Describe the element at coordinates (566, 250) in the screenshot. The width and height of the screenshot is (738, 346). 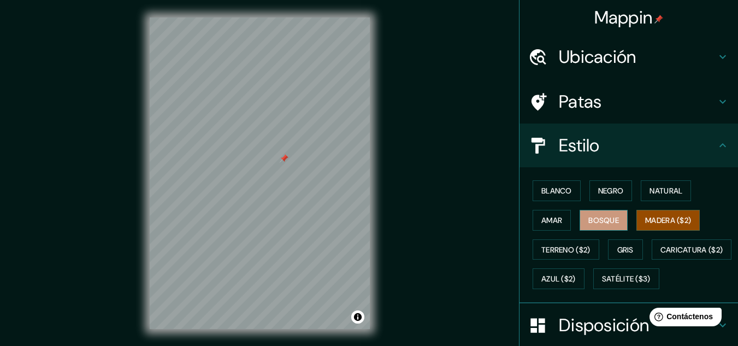
I see `button: Terreno ($2)` at that location.